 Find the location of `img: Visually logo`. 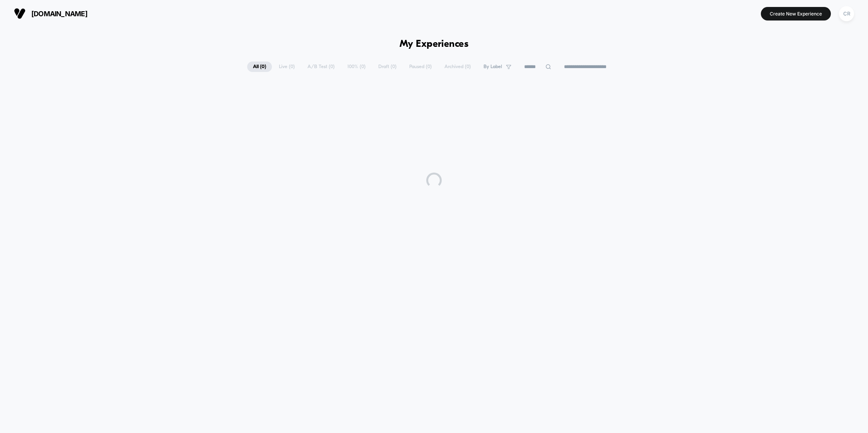

img: Visually logo is located at coordinates (19, 14).